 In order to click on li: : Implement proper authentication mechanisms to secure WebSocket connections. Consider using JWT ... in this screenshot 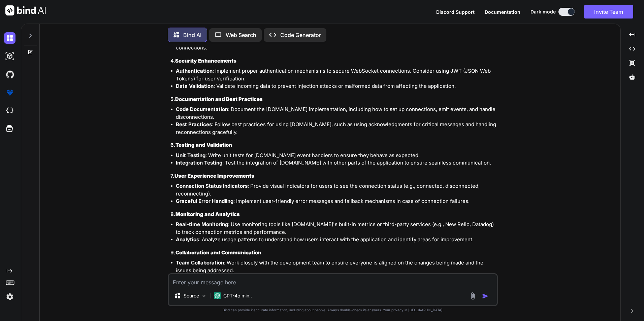, I will do `click(336, 74)`.